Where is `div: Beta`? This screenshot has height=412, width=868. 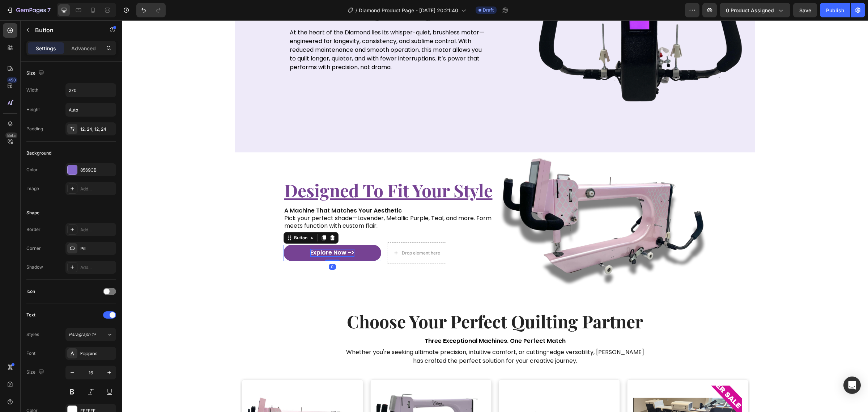
div: Beta is located at coordinates (11, 135).